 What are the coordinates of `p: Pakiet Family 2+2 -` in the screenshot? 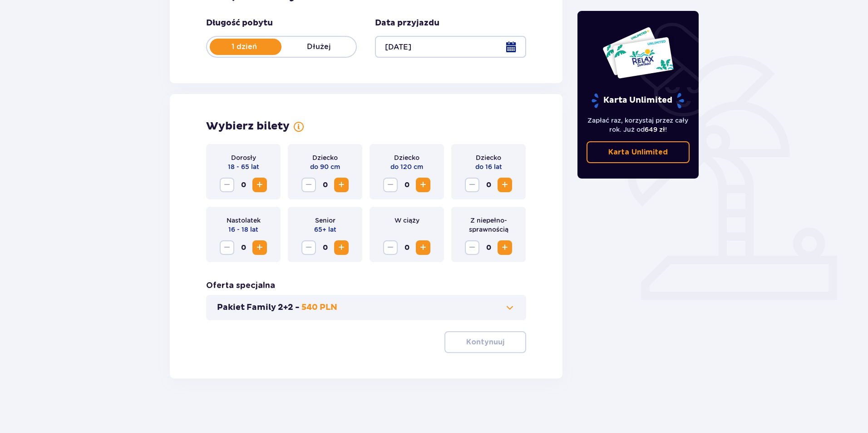 It's located at (258, 307).